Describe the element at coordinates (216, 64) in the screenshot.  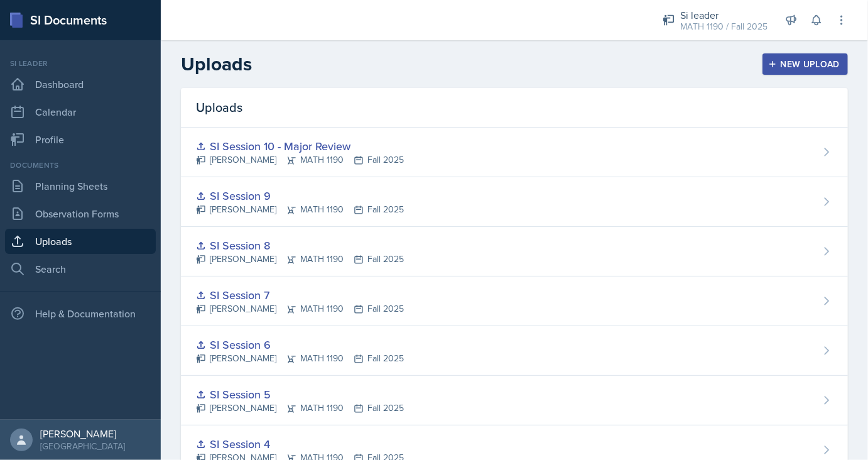
I see `h2: Uploads` at that location.